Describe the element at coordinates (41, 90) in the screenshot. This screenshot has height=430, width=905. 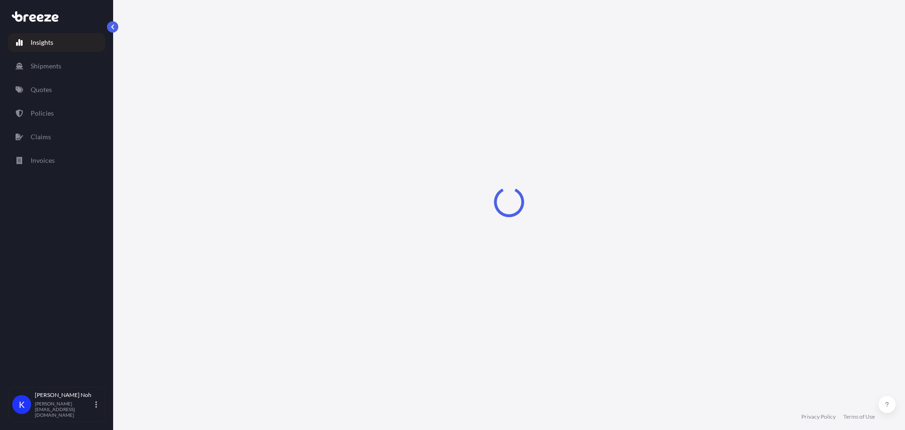
I see `p: Quotes` at that location.